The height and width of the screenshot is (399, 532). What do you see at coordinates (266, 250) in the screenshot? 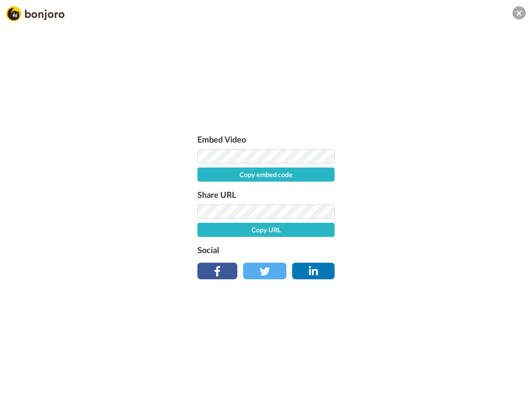
I see `label: Social` at bounding box center [266, 250].